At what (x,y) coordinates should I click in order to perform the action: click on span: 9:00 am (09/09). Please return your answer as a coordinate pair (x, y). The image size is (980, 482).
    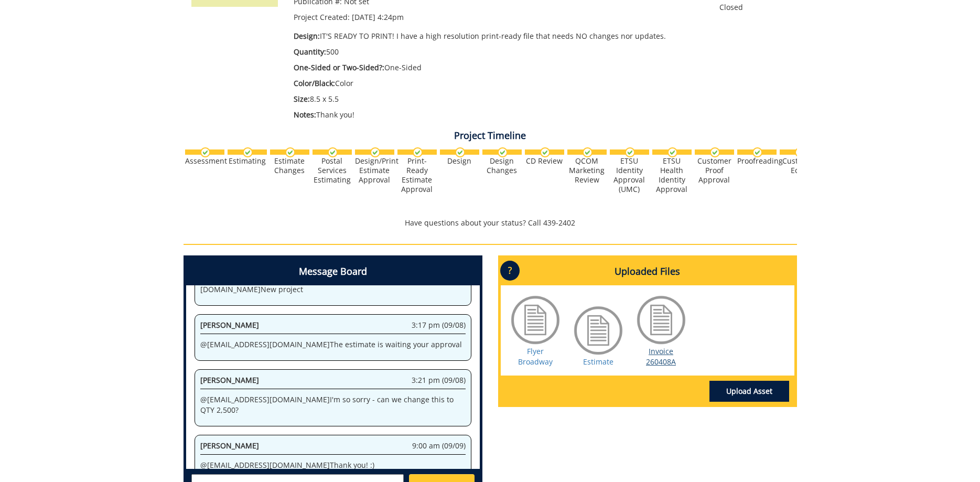
    Looking at the image, I should click on (439, 446).